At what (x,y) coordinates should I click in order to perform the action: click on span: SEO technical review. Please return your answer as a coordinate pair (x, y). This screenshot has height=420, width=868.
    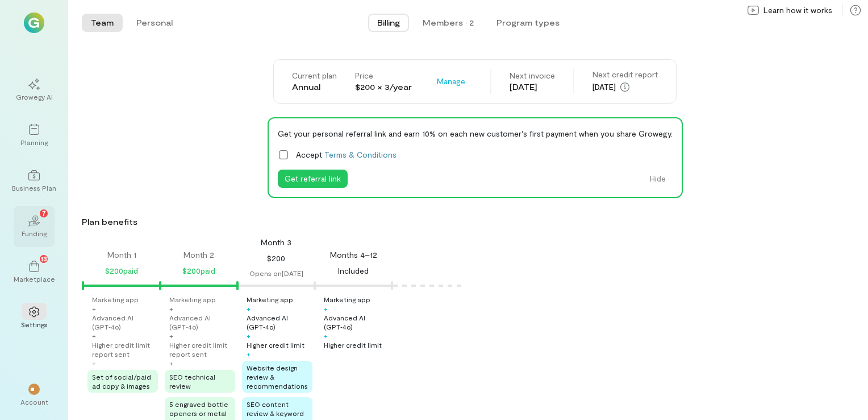
    Looking at the image, I should click on (192, 381).